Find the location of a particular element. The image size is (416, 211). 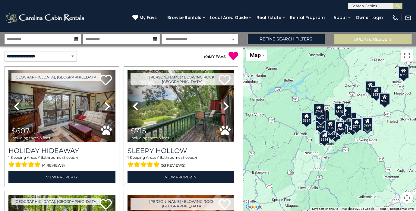

div: $895 is located at coordinates (367, 125).